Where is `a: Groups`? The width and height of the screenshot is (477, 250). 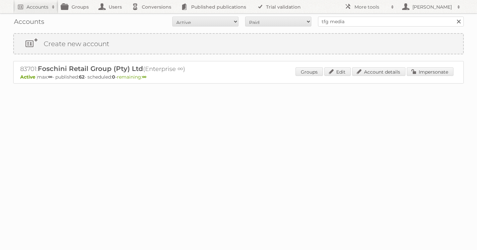
a: Groups is located at coordinates (309, 72).